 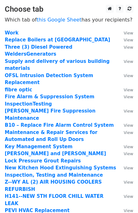 I want to click on a: Three (3) Diesel Powered WeldersGenerators, so click(x=39, y=51).